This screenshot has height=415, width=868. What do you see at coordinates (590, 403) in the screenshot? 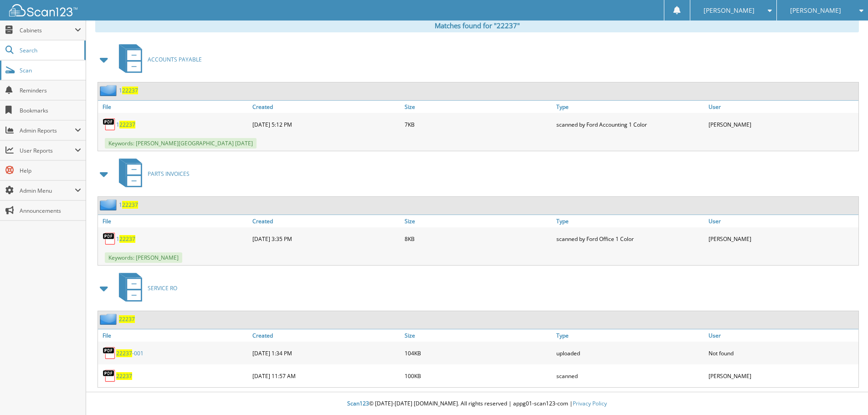
I see `a: Privacy Policy` at bounding box center [590, 403].